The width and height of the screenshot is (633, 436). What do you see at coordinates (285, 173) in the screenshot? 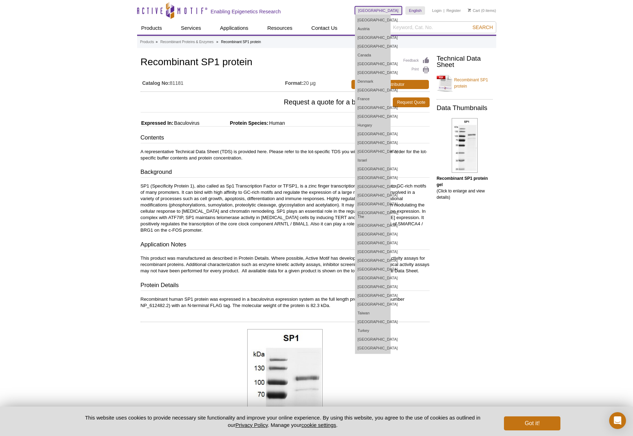
I see `h3: Background` at bounding box center [285, 173].